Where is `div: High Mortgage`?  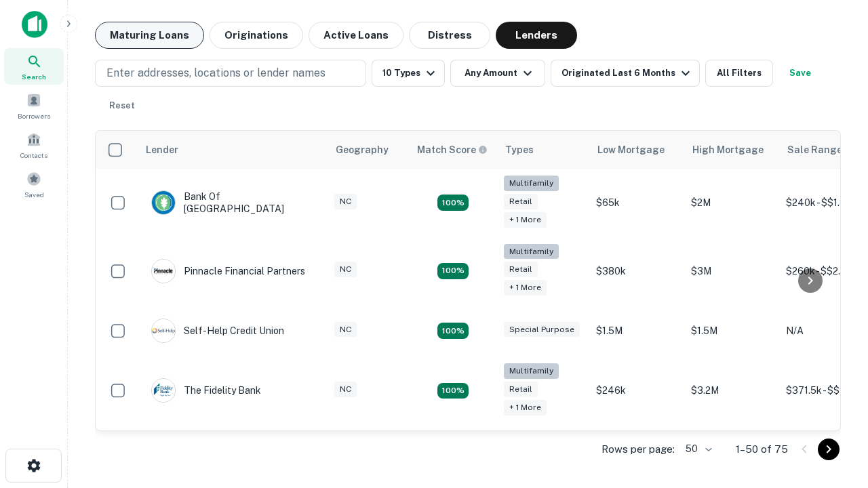
div: High Mortgage is located at coordinates (728, 150).